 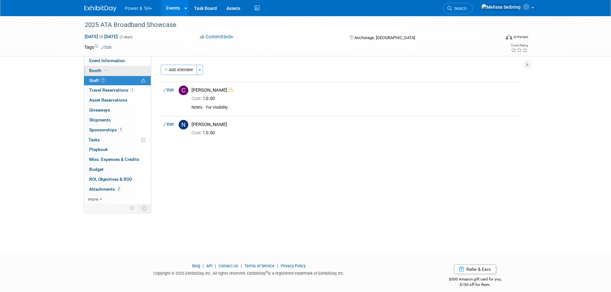 What do you see at coordinates (475, 270) in the screenshot?
I see `a: Refer & Earn` at bounding box center [475, 270].